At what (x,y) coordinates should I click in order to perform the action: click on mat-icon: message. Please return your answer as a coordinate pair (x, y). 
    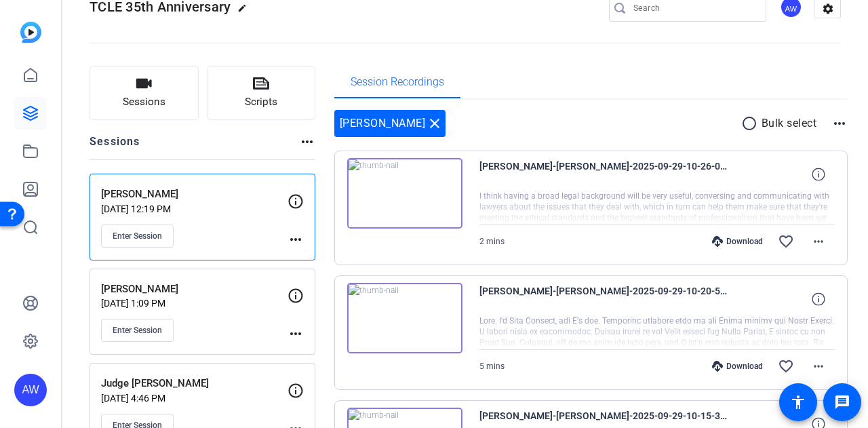
    Looking at the image, I should click on (842, 402).